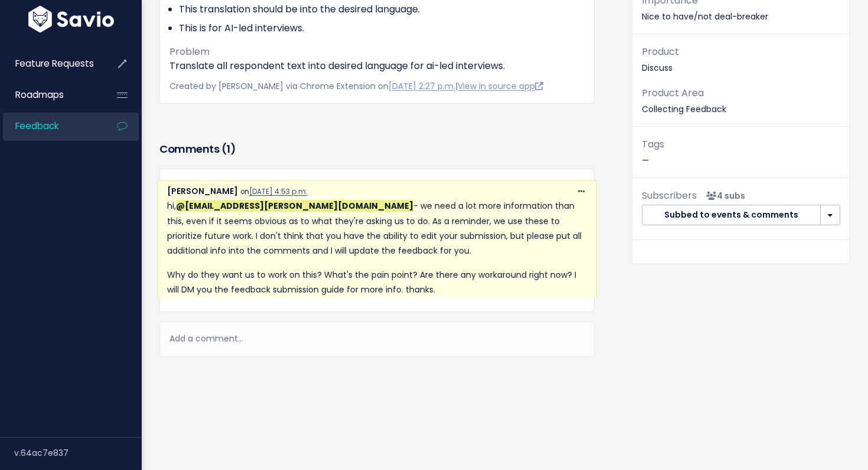  What do you see at coordinates (382, 28) in the screenshot?
I see `li: This is for AI-led interviews.` at bounding box center [382, 28].